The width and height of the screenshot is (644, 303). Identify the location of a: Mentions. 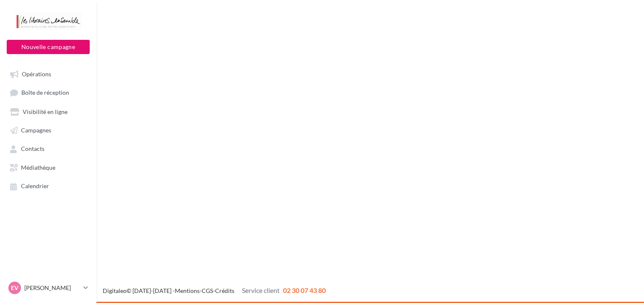
(187, 291).